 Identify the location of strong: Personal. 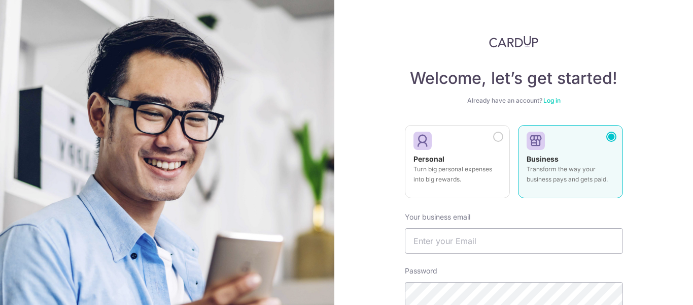
(429, 158).